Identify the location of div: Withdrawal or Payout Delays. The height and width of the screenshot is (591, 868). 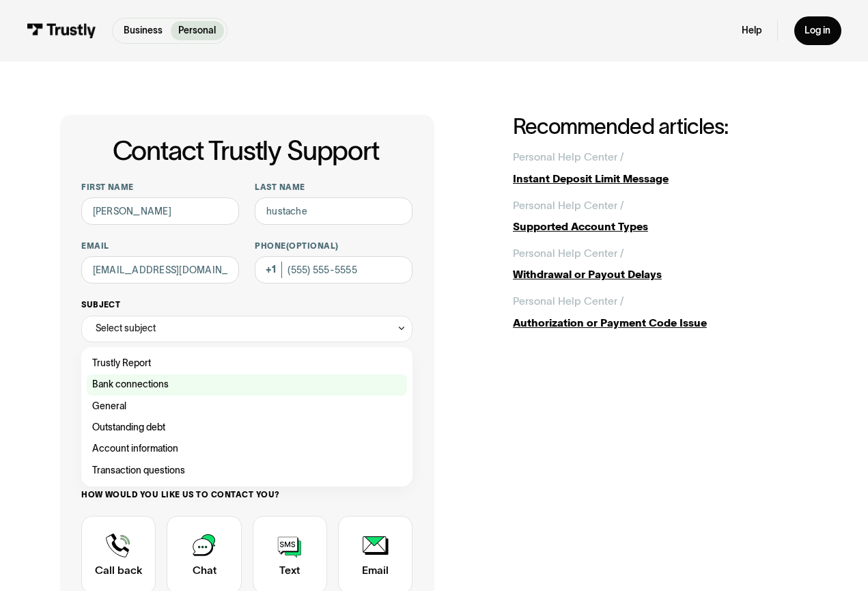
(661, 274).